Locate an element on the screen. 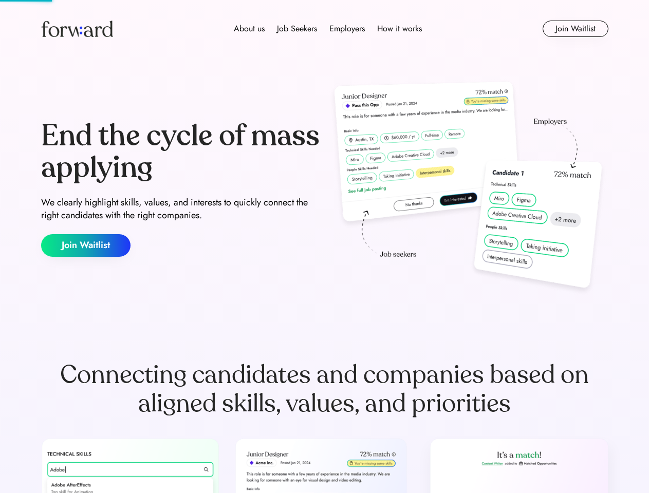 The width and height of the screenshot is (649, 493). img: hero-image.png is located at coordinates (469, 189).